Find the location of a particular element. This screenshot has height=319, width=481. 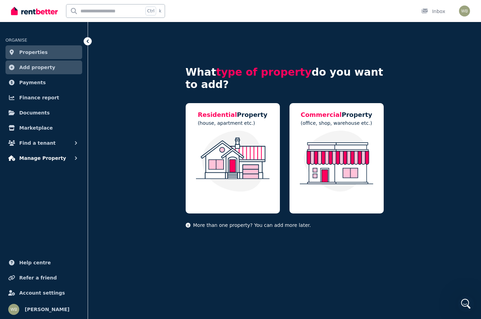

a: Properties is located at coordinates (44, 52).